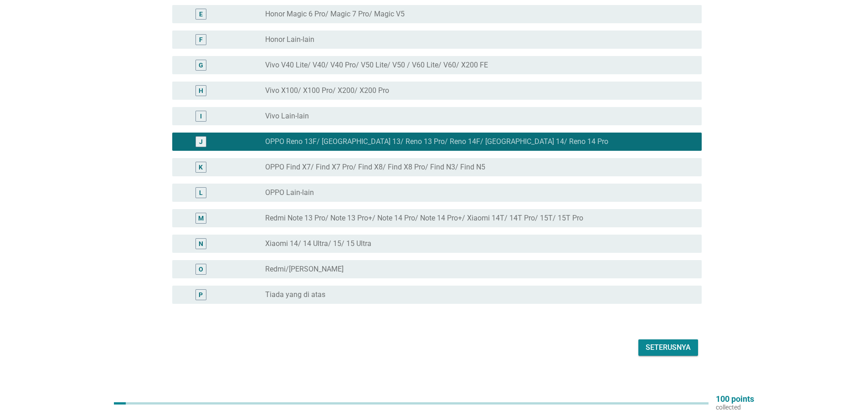 This screenshot has height=415, width=868. What do you see at coordinates (200, 295) in the screenshot?
I see `div: P` at bounding box center [200, 295].